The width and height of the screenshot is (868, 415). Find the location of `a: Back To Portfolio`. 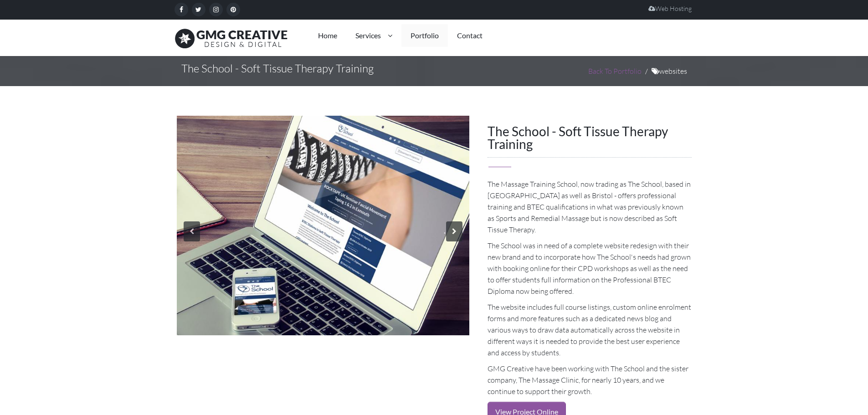

a: Back To Portfolio is located at coordinates (615, 71).